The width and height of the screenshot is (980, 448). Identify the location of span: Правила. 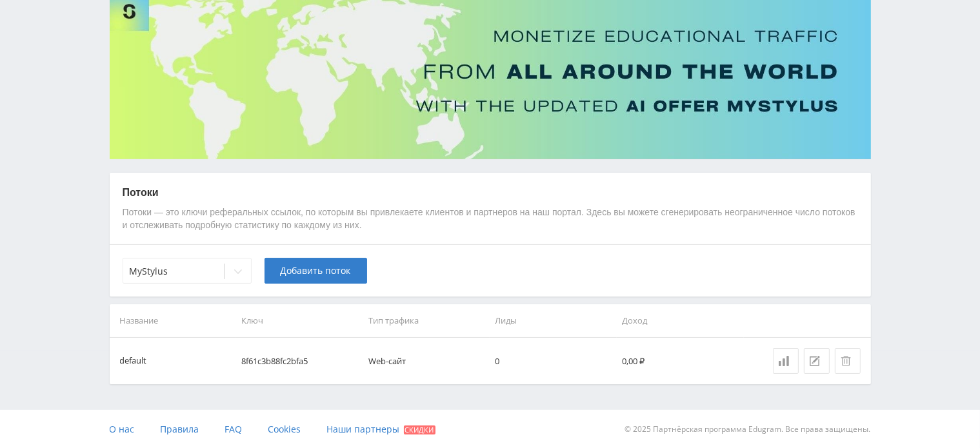
(180, 429).